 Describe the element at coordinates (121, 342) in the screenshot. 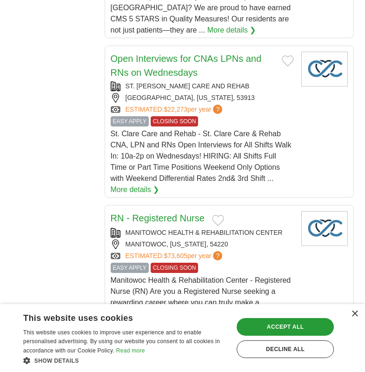

I see `span: This website uses cookies to improve user experience and to enable personalised advertising. By u...` at that location.